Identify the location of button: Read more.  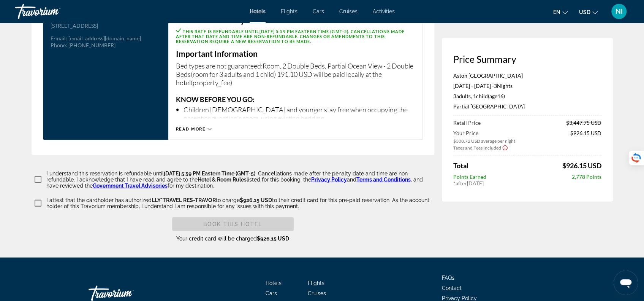
(194, 129).